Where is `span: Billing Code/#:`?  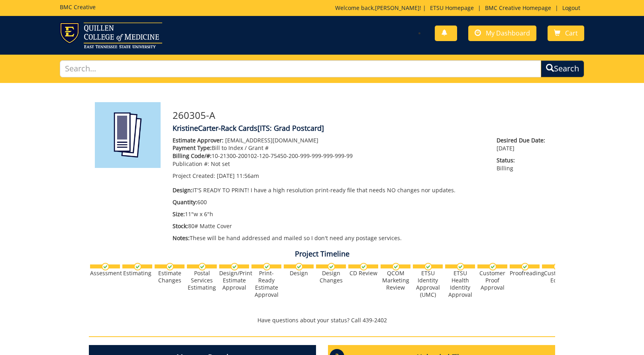 span: Billing Code/#: is located at coordinates (192, 155).